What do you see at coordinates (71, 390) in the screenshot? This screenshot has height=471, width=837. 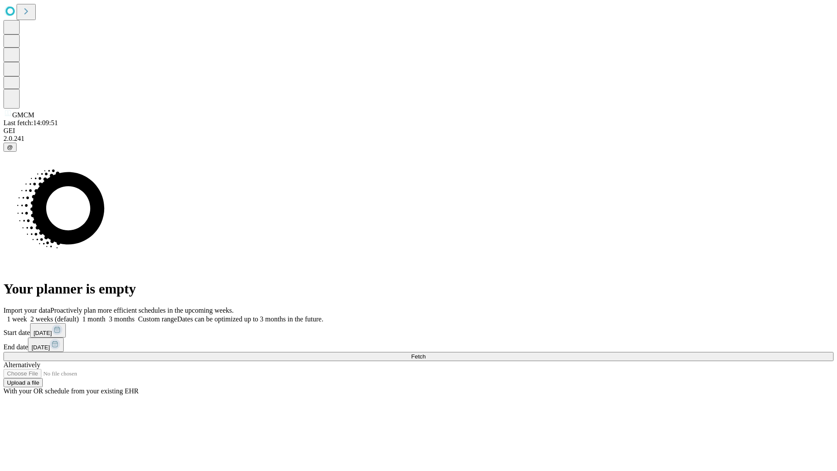 I see `span: With your OR schedule from your existing EHR` at bounding box center [71, 390].